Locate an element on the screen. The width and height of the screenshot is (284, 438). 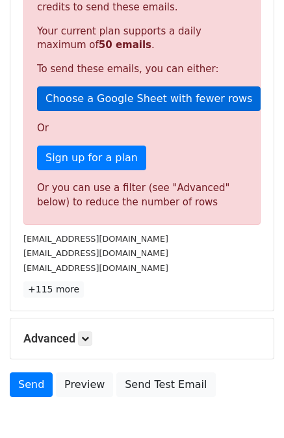
p: Your current plan supports a daily maximum of . is located at coordinates (142, 38).